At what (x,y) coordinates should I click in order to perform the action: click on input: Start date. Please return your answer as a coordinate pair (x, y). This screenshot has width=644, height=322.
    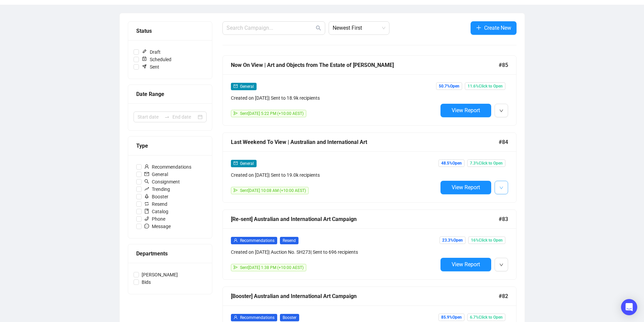
    Looking at the image, I should click on (150, 117).